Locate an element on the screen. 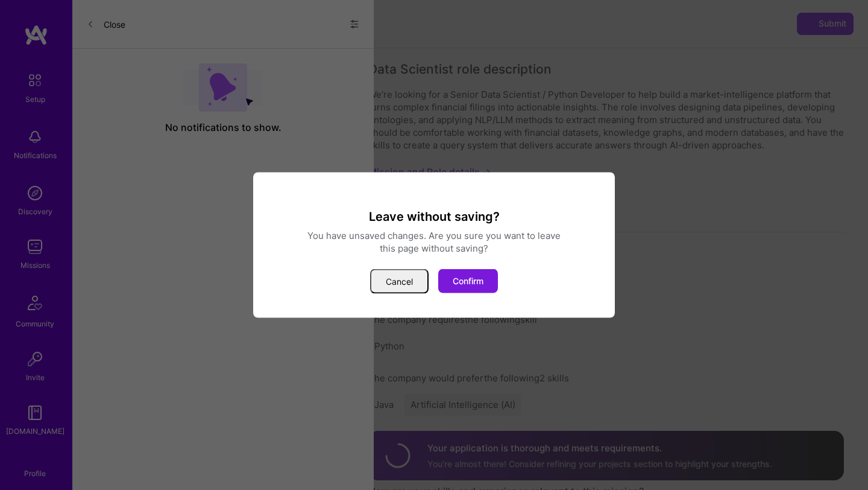 The width and height of the screenshot is (868, 490). div: this page without saving? is located at coordinates (434, 248).